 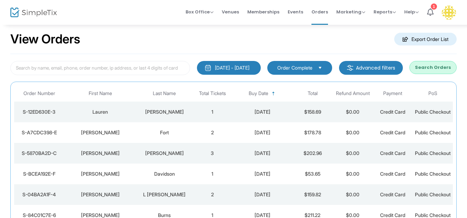 What do you see at coordinates (100, 112) in the screenshot?
I see `div: Lauren` at bounding box center [100, 112].